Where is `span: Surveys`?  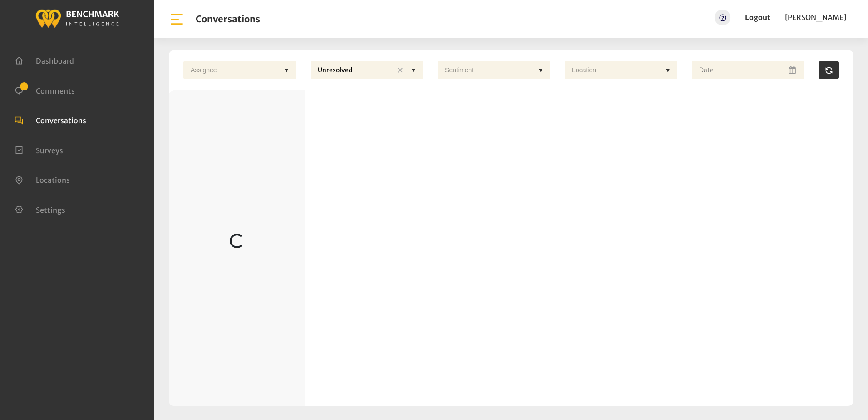 span: Surveys is located at coordinates (49, 150).